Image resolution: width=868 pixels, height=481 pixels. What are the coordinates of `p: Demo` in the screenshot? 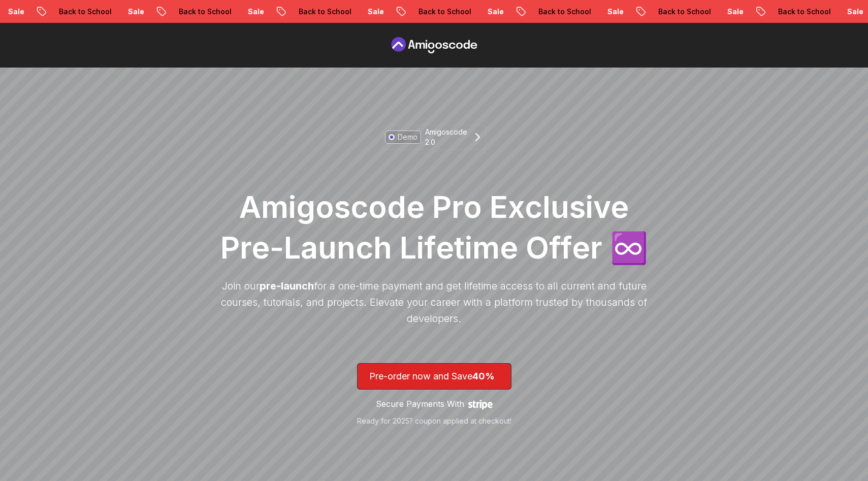 It's located at (408, 137).